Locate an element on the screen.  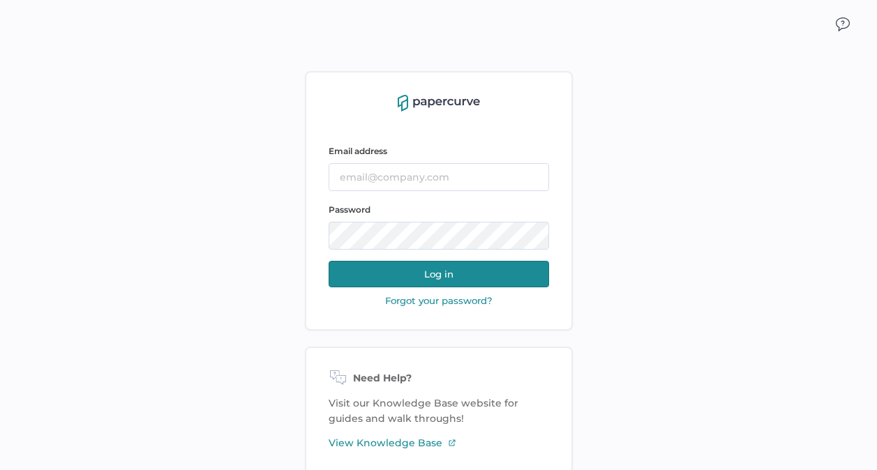
span: View Knowledge Base is located at coordinates (385, 443).